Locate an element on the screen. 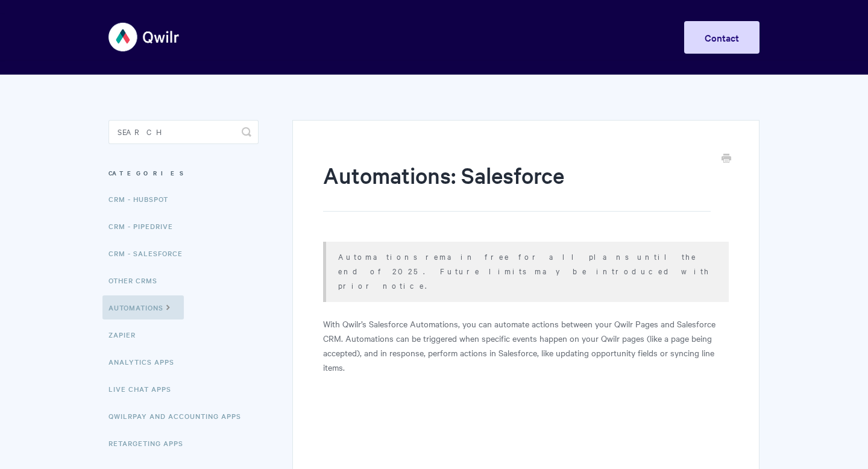  a: Contact is located at coordinates (721, 37).